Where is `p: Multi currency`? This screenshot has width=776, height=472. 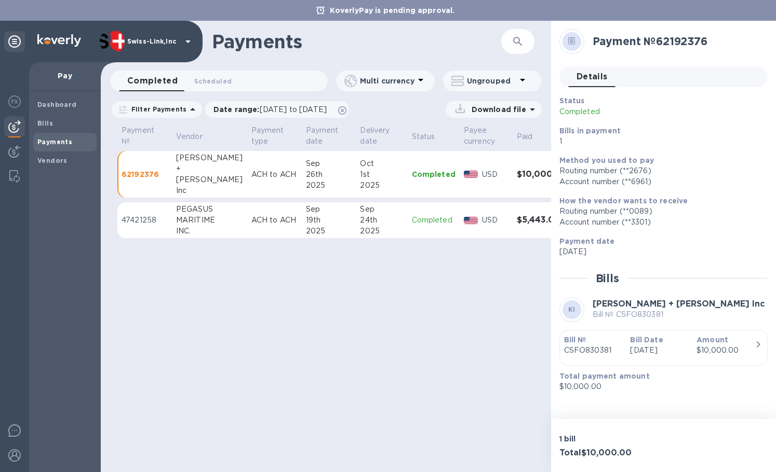
p: Multi currency is located at coordinates (387, 81).